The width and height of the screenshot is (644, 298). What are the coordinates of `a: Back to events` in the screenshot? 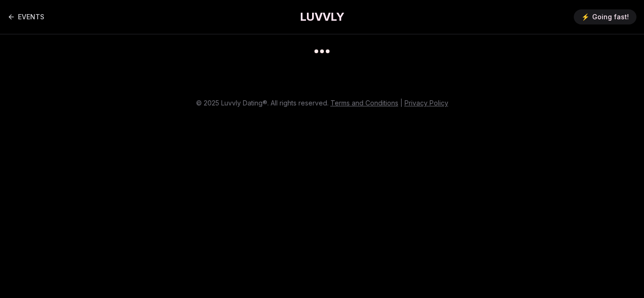 It's located at (26, 17).